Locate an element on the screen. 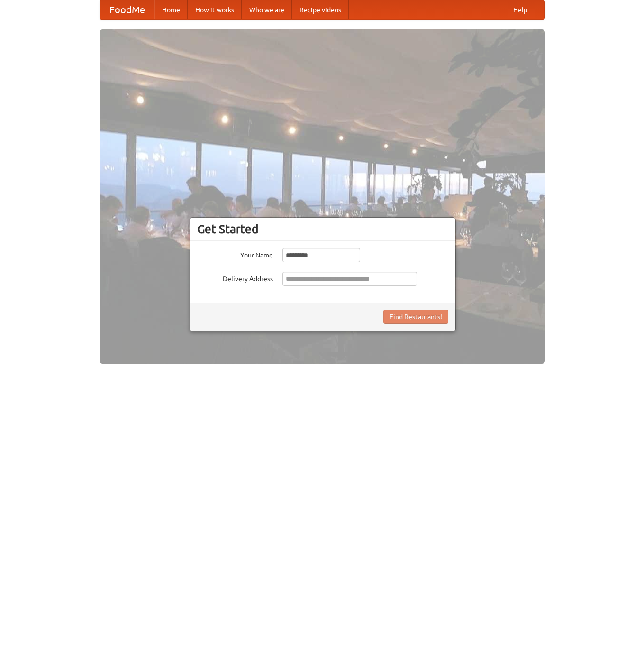 This screenshot has width=644, height=671. a: Help is located at coordinates (520, 10).